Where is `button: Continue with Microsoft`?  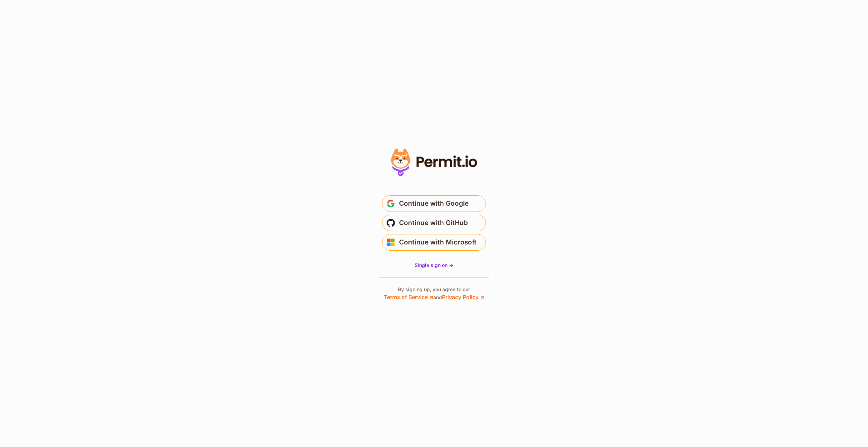 button: Continue with Microsoft is located at coordinates (434, 242).